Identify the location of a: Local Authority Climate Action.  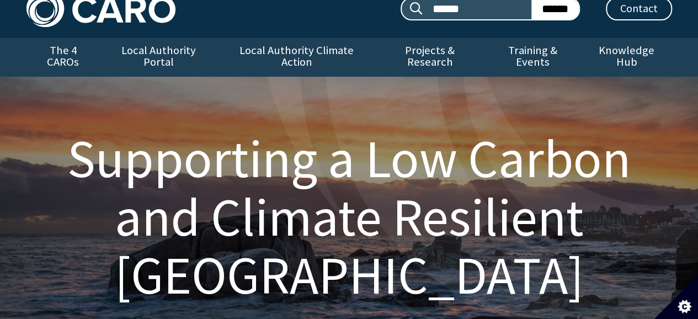
(296, 57).